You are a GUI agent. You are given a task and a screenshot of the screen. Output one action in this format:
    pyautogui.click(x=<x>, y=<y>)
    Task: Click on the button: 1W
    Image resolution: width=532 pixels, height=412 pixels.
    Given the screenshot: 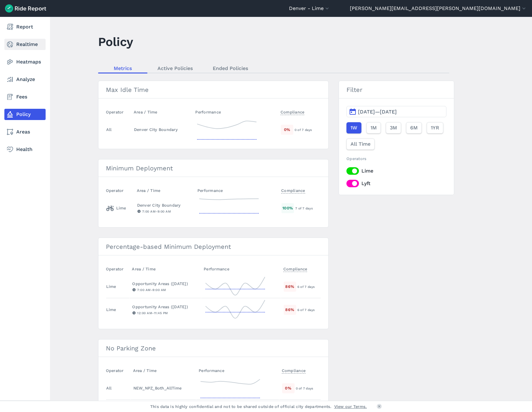 What is the action you would take?
    pyautogui.click(x=354, y=128)
    